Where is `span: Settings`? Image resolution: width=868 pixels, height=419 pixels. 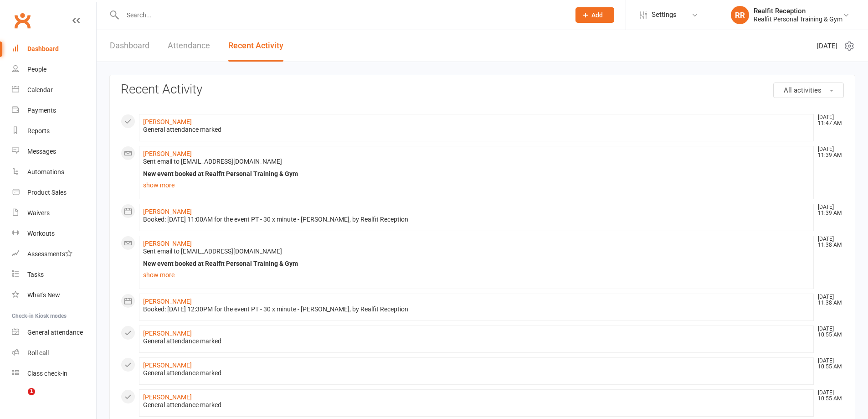 span: Settings is located at coordinates (664, 15).